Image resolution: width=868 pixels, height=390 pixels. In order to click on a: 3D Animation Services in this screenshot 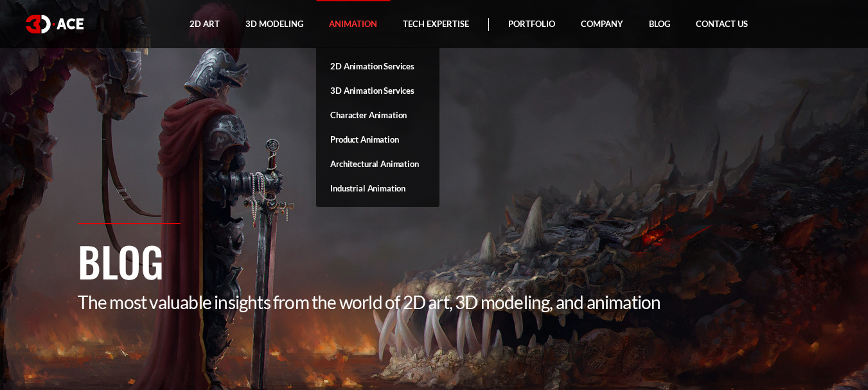, I will do `click(378, 91)`.